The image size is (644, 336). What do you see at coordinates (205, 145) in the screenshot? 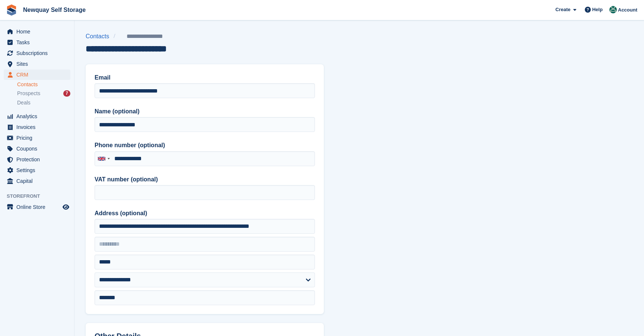
I see `label: Phone number (optional)` at bounding box center [205, 145].